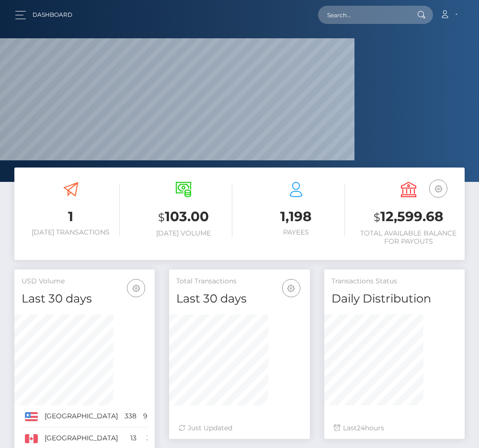 This screenshot has height=448, width=479. What do you see at coordinates (394, 282) in the screenshot?
I see `h5: Transactions Status` at bounding box center [394, 282].